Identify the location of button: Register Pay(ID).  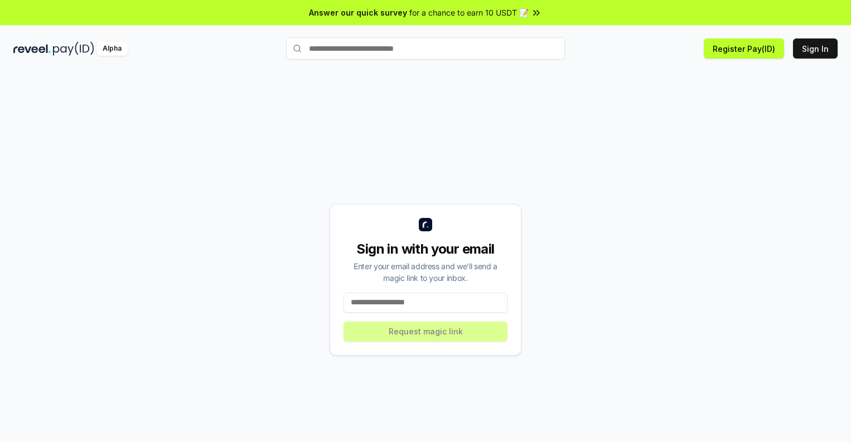
(744, 49).